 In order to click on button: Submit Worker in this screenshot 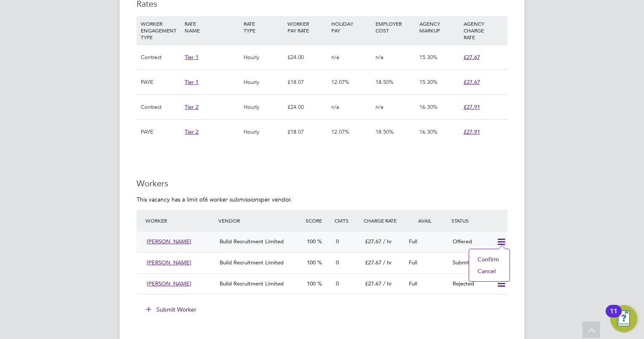, I will do `click(172, 309)`.